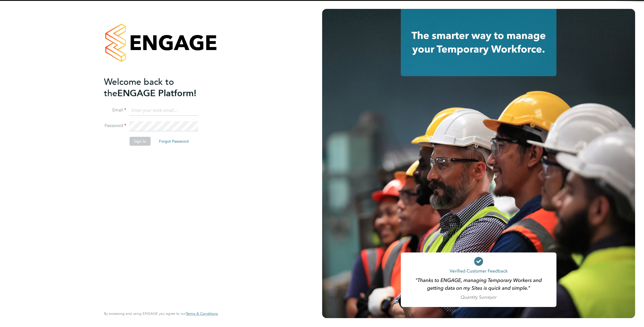 The image size is (644, 327). Describe the element at coordinates (158, 88) in the screenshot. I see `h2: ENGAGE Platform!` at that location.